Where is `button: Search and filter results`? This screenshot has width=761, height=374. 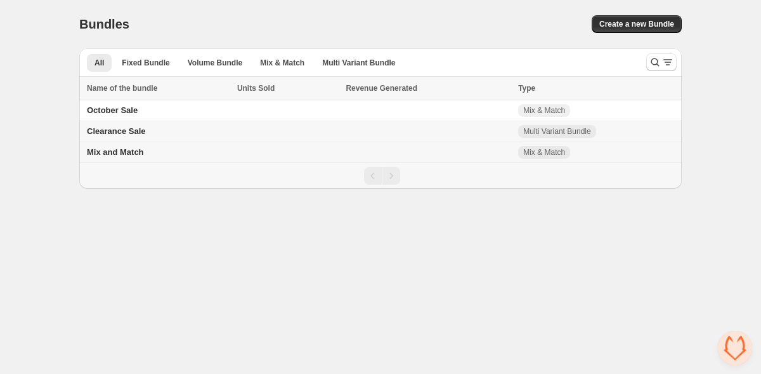 button: Search and filter results is located at coordinates (661, 62).